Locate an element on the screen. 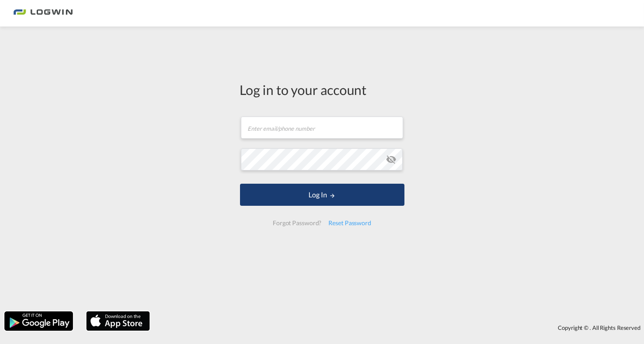  div: Copyright © . All Rights Reserved is located at coordinates (399, 327).